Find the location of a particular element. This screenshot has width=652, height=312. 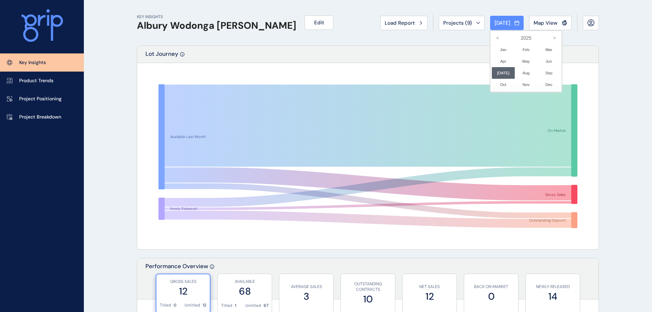

p: Project Positioning is located at coordinates (40, 99).